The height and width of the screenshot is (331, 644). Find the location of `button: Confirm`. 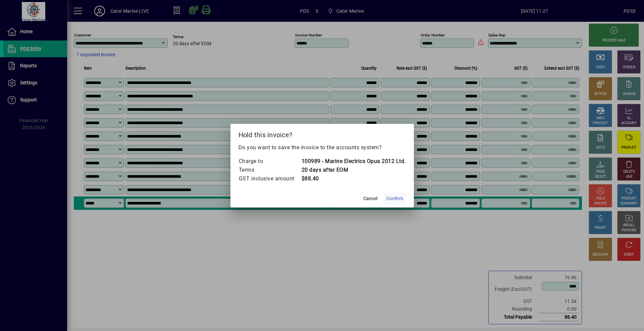

button: Confirm is located at coordinates (395, 199).